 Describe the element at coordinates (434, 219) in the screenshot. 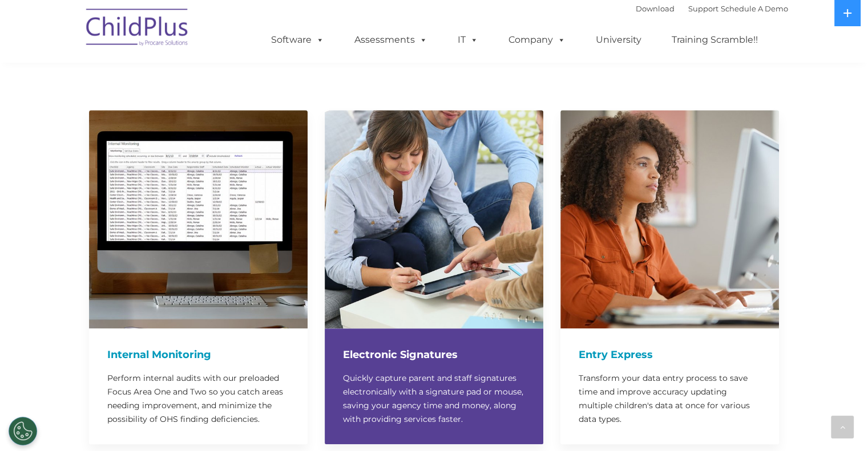

I see `img: ElectronicSignature-750` at that location.